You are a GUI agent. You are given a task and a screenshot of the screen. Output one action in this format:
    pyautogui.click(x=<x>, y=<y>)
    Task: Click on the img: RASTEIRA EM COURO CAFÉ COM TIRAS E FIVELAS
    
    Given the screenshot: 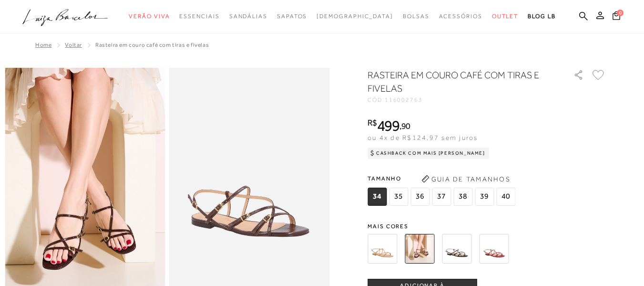 What is the action you would take?
    pyautogui.click(x=419, y=248)
    